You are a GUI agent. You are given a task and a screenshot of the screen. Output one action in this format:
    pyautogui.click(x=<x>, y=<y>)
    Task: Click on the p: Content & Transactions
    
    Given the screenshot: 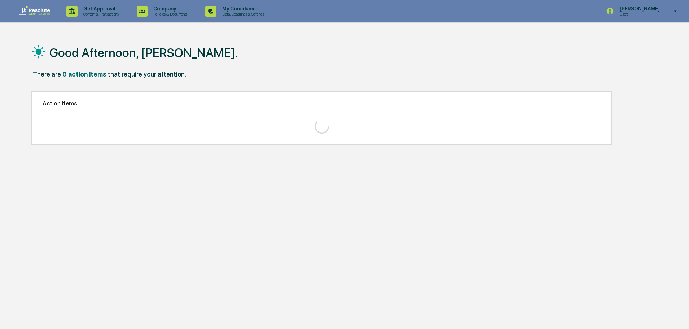 What is the action you would take?
    pyautogui.click(x=100, y=14)
    